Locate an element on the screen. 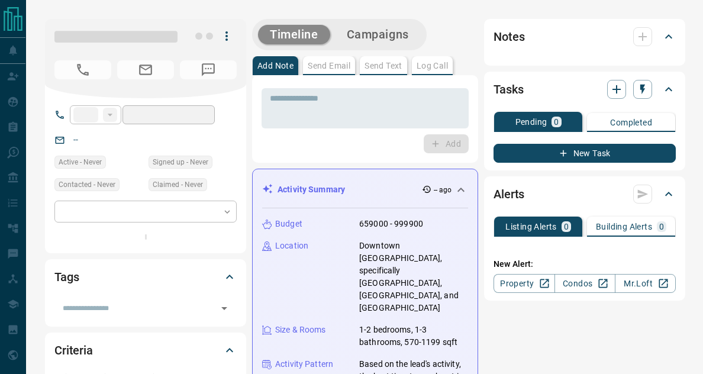 This screenshot has height=374, width=703. p: Activity Summary is located at coordinates (311, 189).